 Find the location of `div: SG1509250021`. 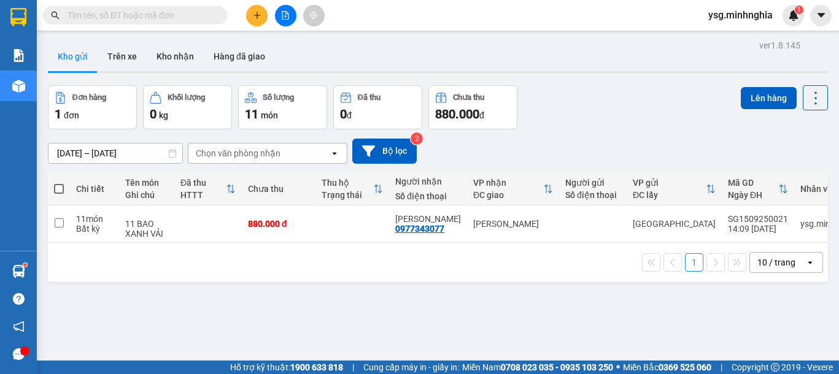

div: SG1509250021 is located at coordinates (758, 219).